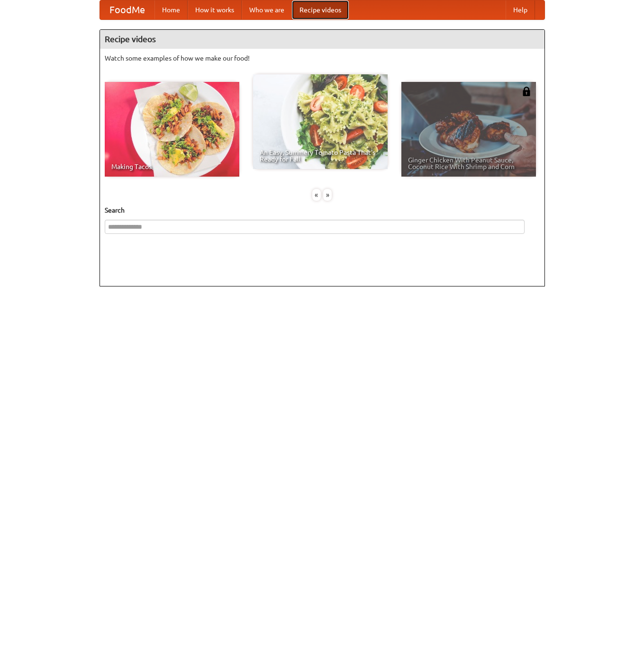 Image resolution: width=644 pixels, height=670 pixels. What do you see at coordinates (215, 10) in the screenshot?
I see `a: How it works` at bounding box center [215, 10].